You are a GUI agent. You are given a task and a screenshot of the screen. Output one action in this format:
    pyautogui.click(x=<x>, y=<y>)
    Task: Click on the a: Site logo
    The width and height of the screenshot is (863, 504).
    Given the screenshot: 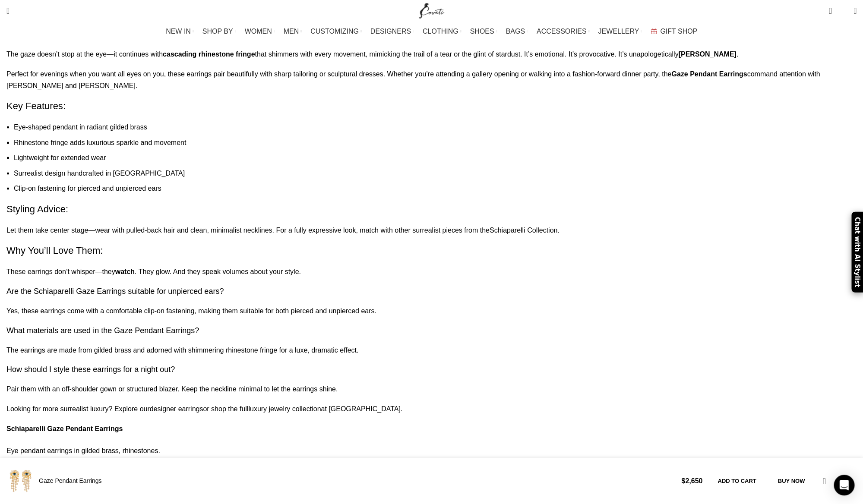 What is the action you would take?
    pyautogui.click(x=431, y=10)
    